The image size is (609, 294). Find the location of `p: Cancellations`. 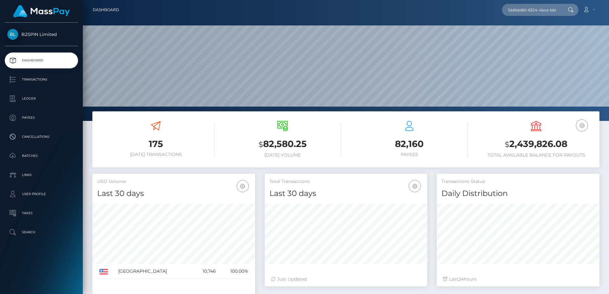

p: Cancellations is located at coordinates (41, 137).